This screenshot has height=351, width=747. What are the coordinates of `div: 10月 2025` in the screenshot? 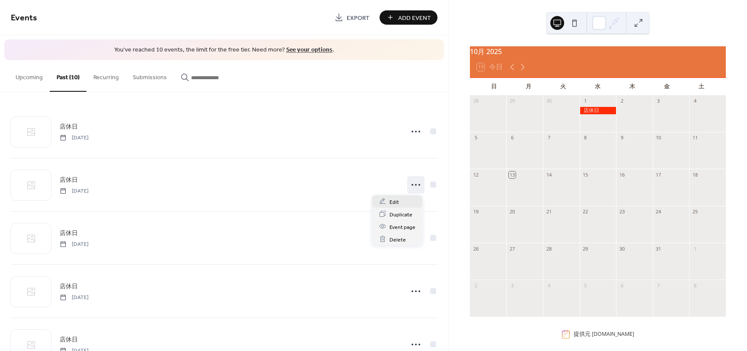 It's located at (598, 51).